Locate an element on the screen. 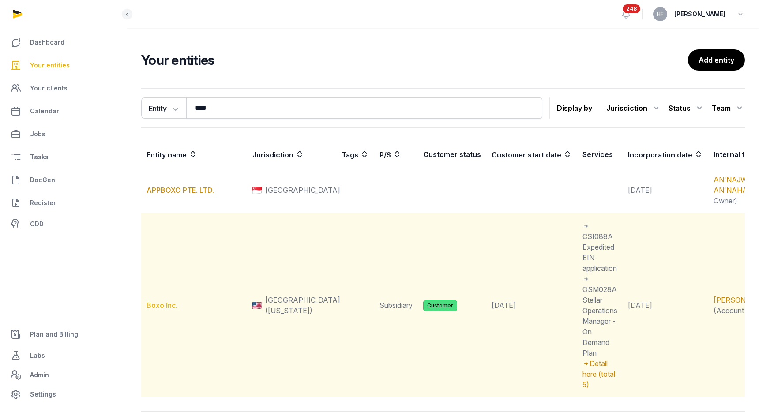 The height and width of the screenshot is (412, 759). div: Status is located at coordinates (687, 108).